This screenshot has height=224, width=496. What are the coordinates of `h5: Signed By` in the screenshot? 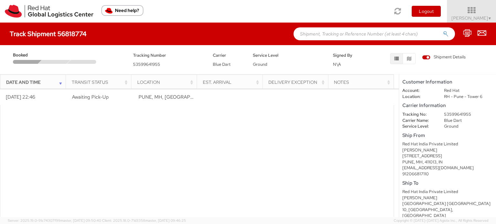 It's located at (348, 56).